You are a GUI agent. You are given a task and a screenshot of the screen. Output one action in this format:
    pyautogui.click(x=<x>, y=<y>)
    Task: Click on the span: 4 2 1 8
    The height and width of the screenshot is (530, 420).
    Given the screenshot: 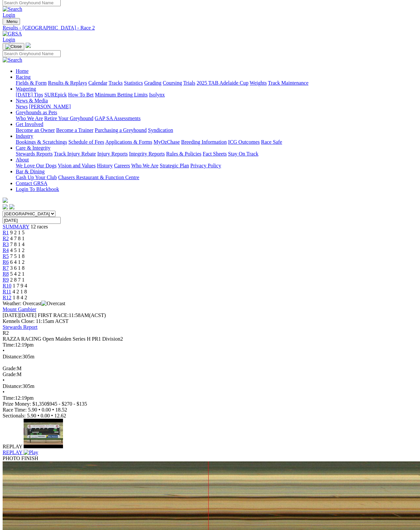 What is the action you would take?
    pyautogui.click(x=19, y=291)
    